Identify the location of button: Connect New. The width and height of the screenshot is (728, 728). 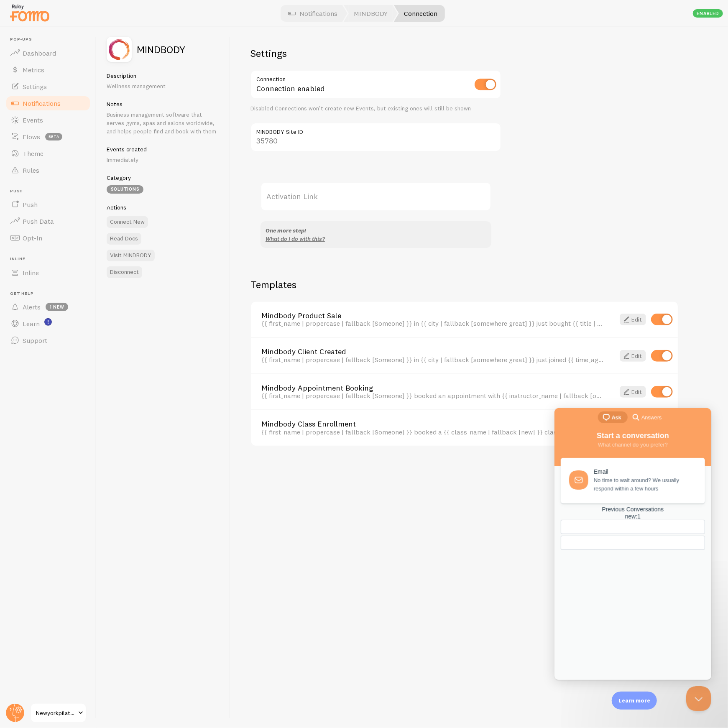
(127, 222).